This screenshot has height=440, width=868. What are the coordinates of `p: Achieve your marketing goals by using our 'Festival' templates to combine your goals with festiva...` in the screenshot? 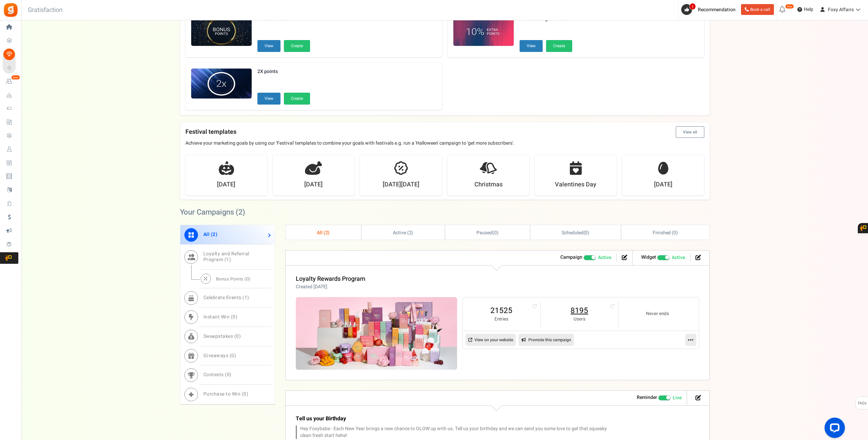 It's located at (445, 144).